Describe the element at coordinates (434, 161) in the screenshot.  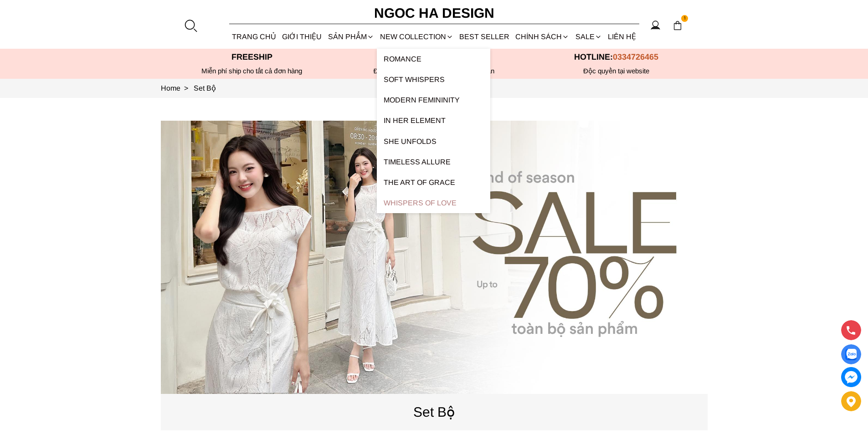
I see `a: Timeless Allure` at that location.